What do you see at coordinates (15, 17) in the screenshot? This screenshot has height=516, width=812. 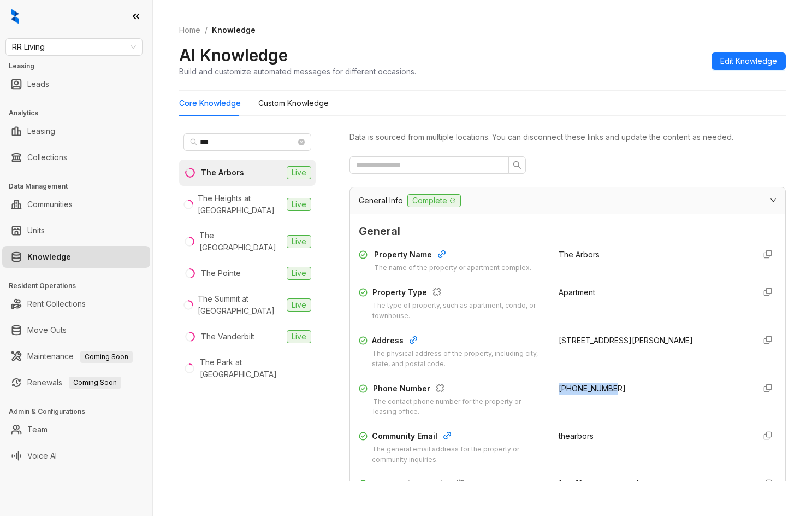 I see `img: logo` at bounding box center [15, 17].